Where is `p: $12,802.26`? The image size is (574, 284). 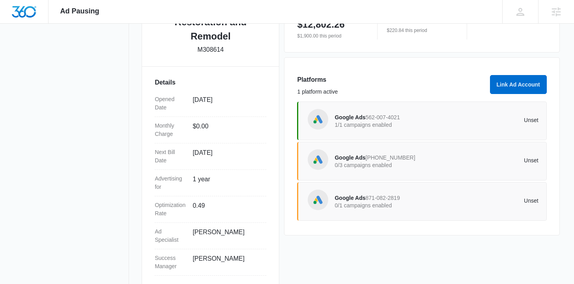 p: $12,802.26 is located at coordinates (321, 24).